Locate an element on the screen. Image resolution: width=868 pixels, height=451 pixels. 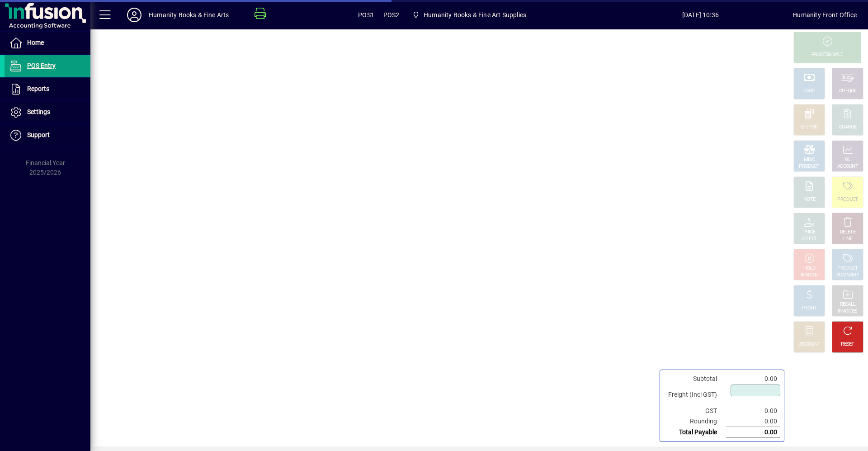
span: Settings is located at coordinates (39, 112).